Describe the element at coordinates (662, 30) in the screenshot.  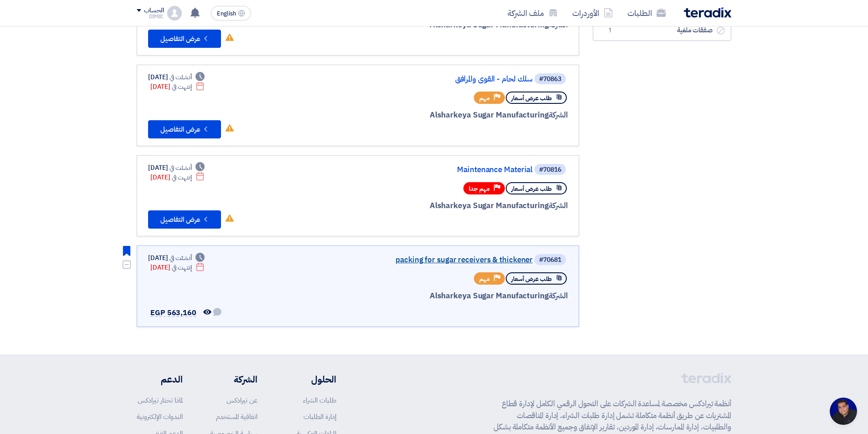
I see `a: صفقات ملغية1` at that location.